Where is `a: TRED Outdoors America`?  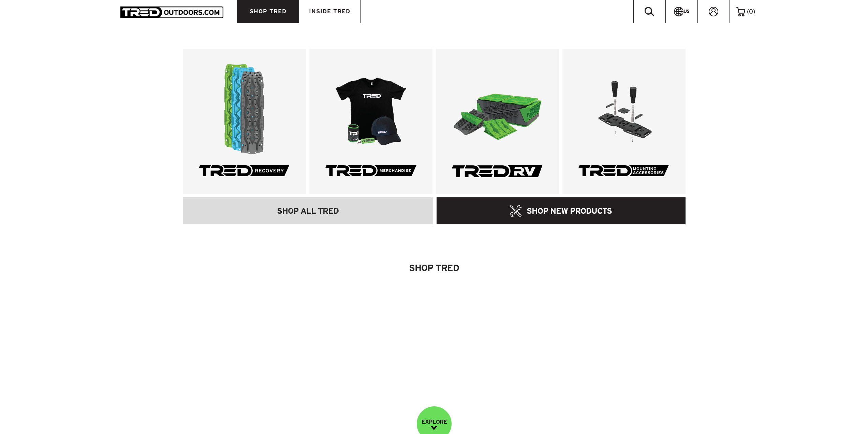
a: TRED Outdoors America is located at coordinates (172, 12).